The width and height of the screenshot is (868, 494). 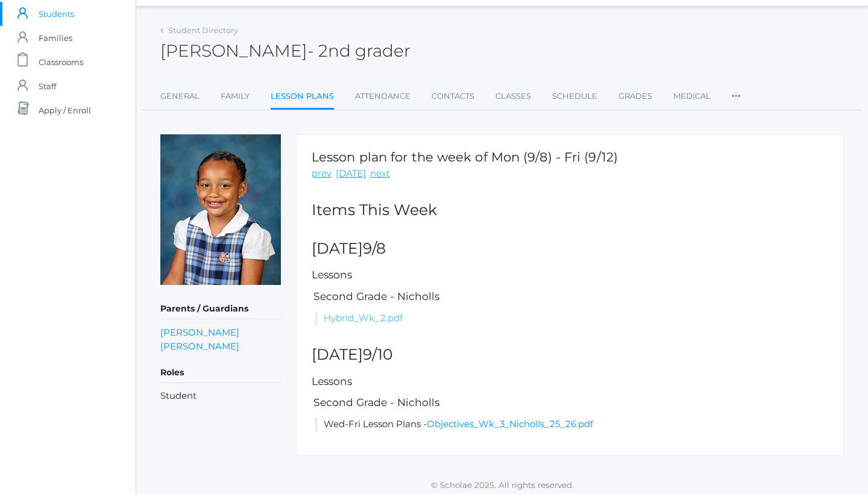 What do you see at coordinates (203, 30) in the screenshot?
I see `a: Student Directory` at bounding box center [203, 30].